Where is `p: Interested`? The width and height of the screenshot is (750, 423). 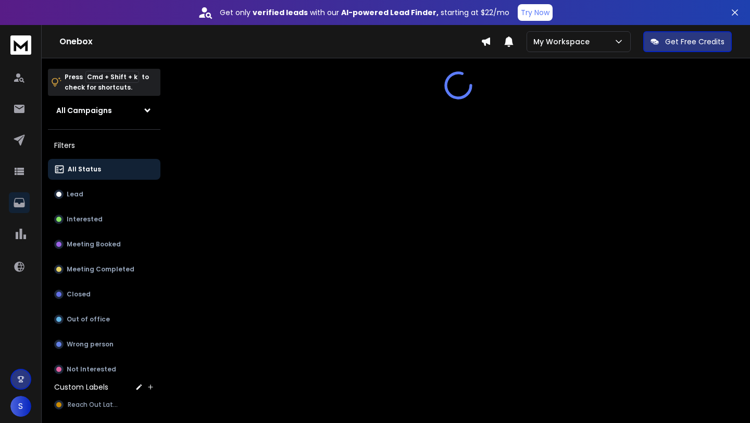
p: Interested is located at coordinates (84, 219).